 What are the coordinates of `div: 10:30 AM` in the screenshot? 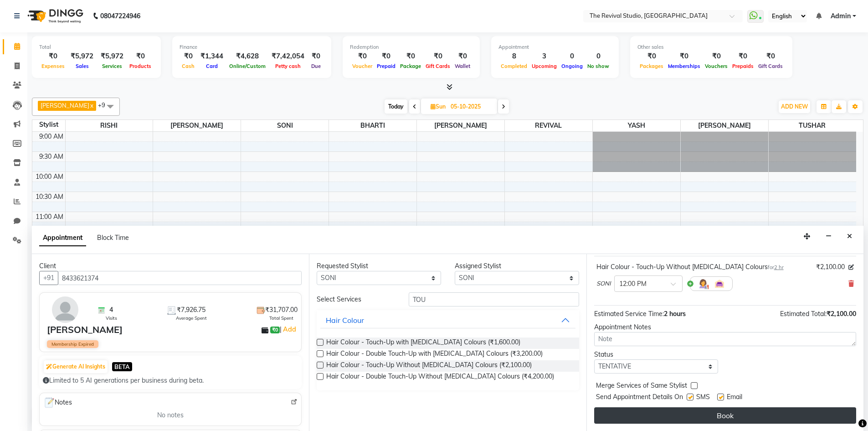 It's located at (49, 196).